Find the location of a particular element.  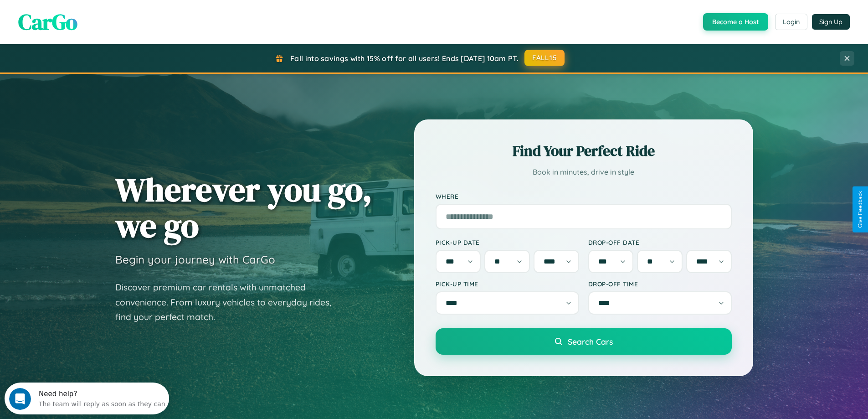

button: Login is located at coordinates (791, 22).